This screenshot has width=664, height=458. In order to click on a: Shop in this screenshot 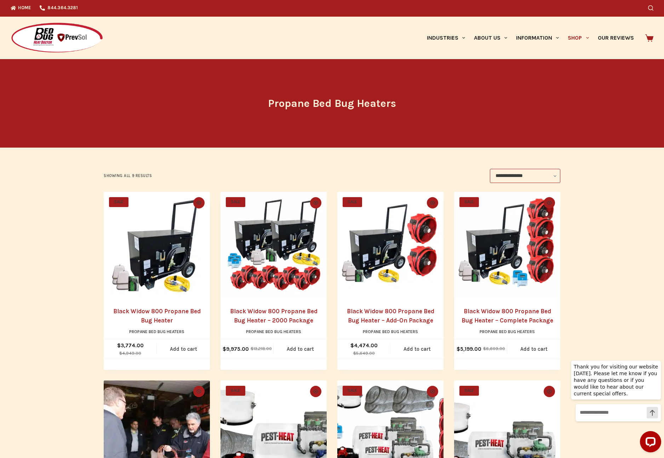, I will do `click(579, 38)`.